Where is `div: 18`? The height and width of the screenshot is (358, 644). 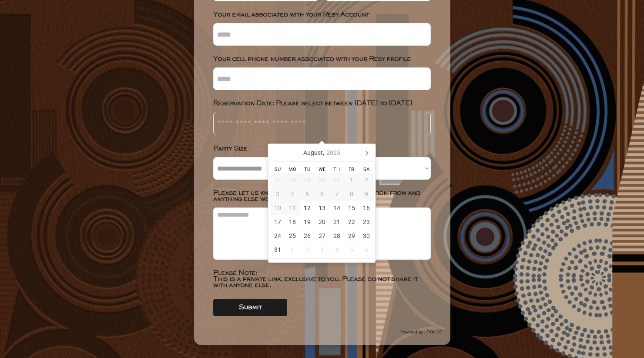 div: 18 is located at coordinates (292, 222).